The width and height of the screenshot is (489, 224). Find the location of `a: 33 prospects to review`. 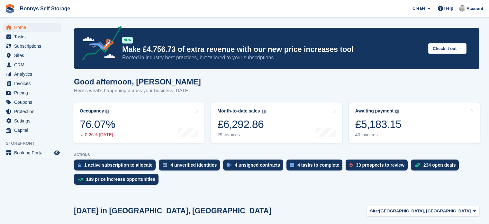

a: 33 prospects to review is located at coordinates (378, 166).